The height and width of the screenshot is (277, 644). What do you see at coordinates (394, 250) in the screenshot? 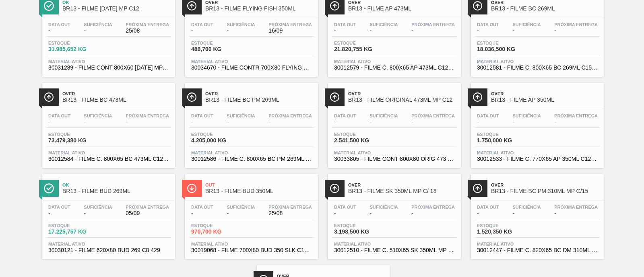
I see `span: 30012510 - FILME C. 510X65 SK 350ML MP C18 429` at bounding box center [394, 250].